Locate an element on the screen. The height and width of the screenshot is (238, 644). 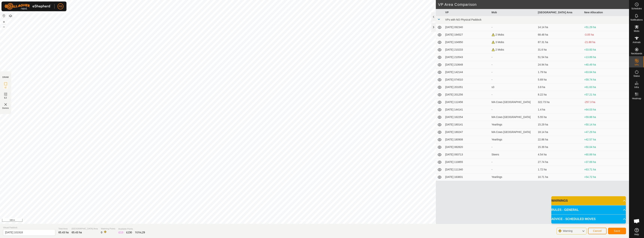
td: +63.64 ha is located at coordinates (606, 72).